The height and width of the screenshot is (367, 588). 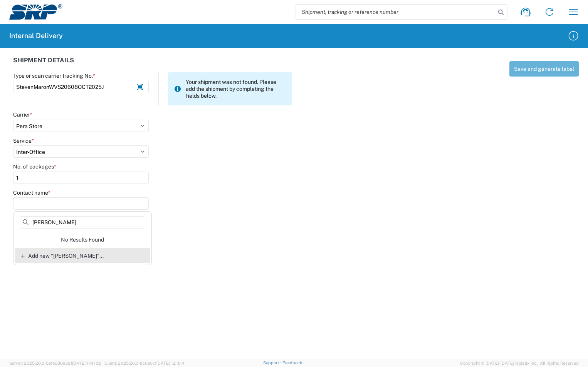 I want to click on label: Service, so click(x=23, y=141).